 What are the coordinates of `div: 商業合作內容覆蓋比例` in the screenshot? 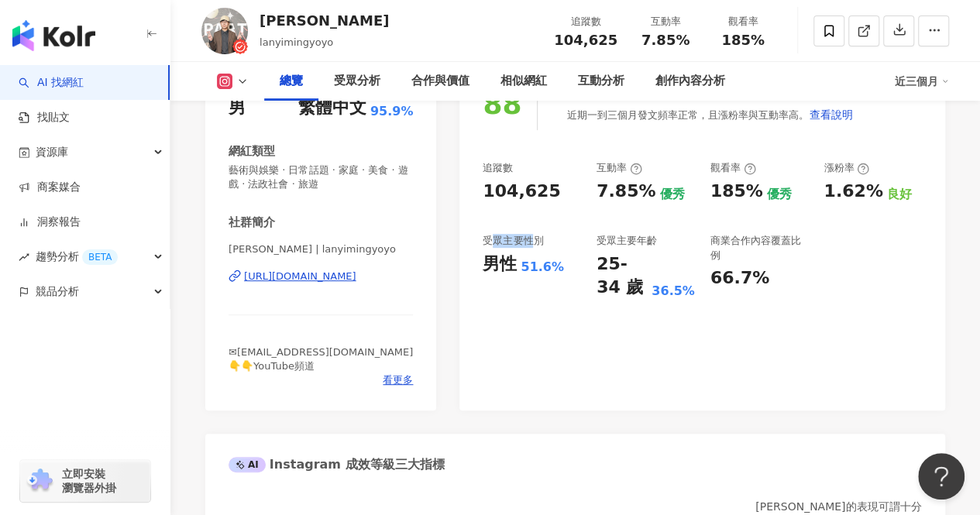 It's located at (759, 248).